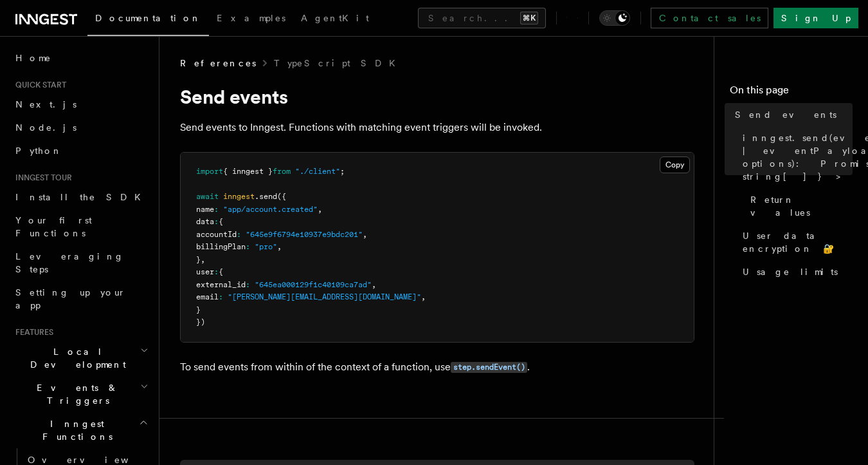 Image resolution: width=868 pixels, height=465 pixels. What do you see at coordinates (205, 209) in the screenshot?
I see `span: name` at bounding box center [205, 209].